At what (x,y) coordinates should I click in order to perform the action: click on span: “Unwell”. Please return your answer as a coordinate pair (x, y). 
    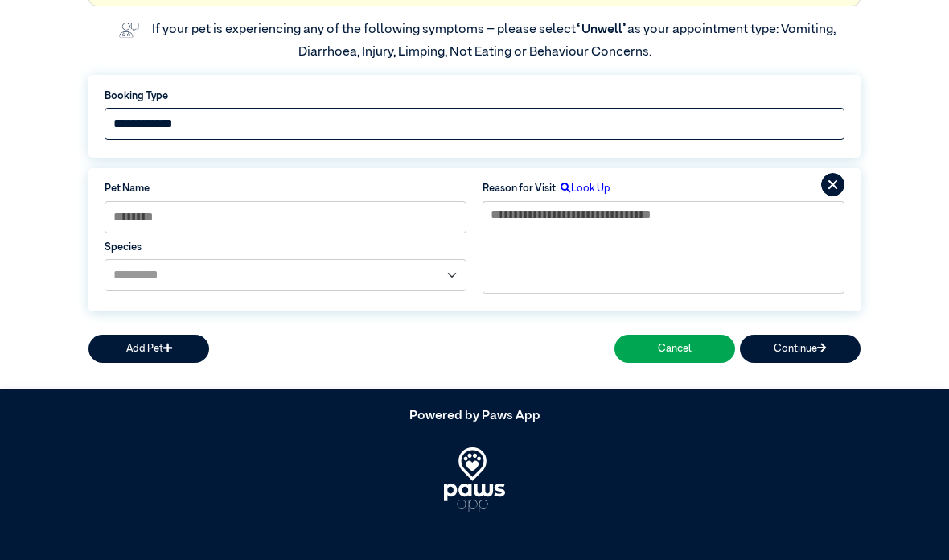
    Looking at the image, I should click on (601, 30).